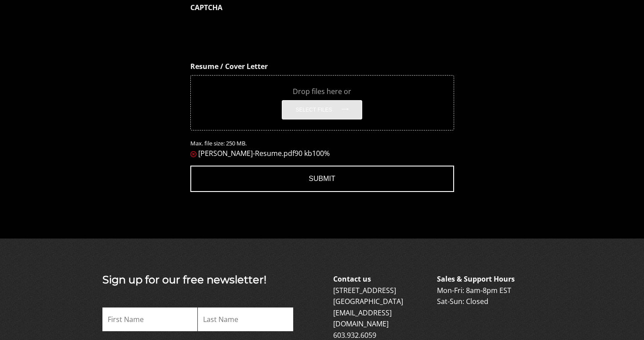 The height and width of the screenshot is (340, 644). What do you see at coordinates (322, 110) in the screenshot?
I see `button: select files, resume / cover letter` at bounding box center [322, 110].